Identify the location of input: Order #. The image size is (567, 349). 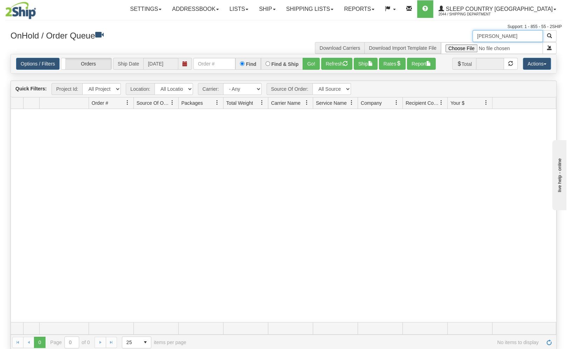
(214, 64).